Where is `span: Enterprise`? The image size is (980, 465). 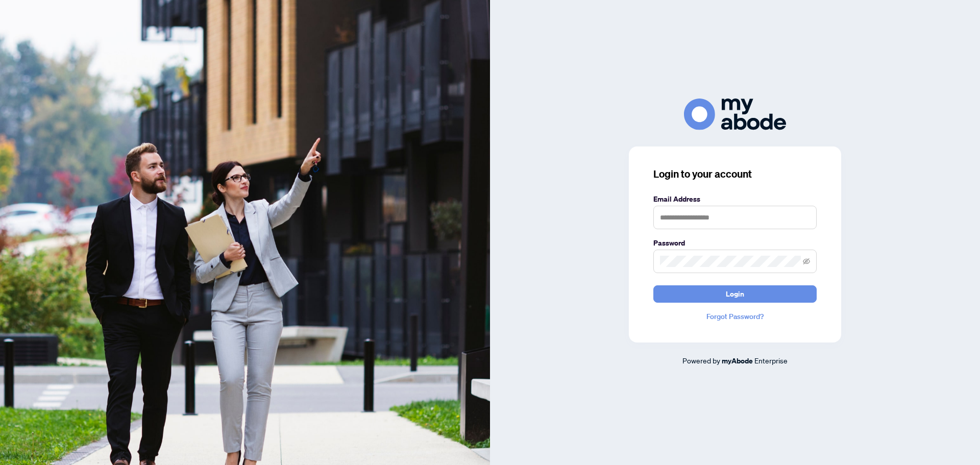
span: Enterprise is located at coordinates (771, 360).